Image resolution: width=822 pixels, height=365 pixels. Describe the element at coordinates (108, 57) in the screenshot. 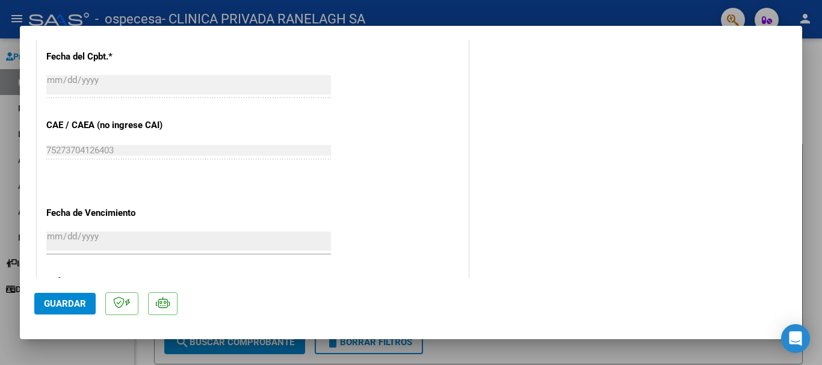

I see `p: Fecha del Cpbt.` at that location.